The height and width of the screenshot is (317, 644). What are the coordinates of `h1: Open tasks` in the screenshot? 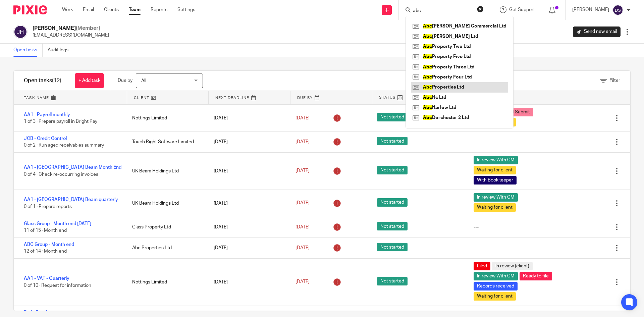 It's located at (43, 81).